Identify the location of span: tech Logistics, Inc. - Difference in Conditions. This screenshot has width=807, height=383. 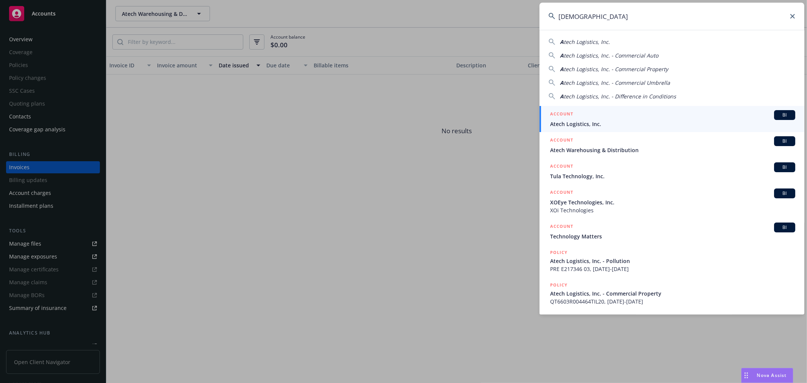
(620, 96).